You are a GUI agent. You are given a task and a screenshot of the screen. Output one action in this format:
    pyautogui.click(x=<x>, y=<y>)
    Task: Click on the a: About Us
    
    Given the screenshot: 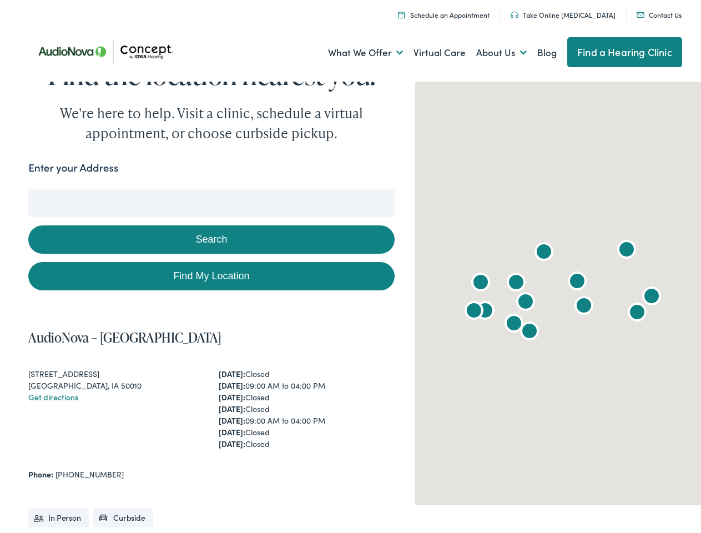 What is the action you would take?
    pyautogui.click(x=501, y=49)
    